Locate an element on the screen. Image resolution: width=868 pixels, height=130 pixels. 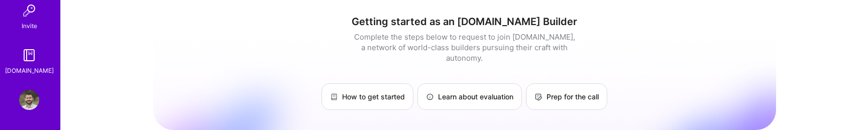
a: User Avatar is located at coordinates (29, 100).